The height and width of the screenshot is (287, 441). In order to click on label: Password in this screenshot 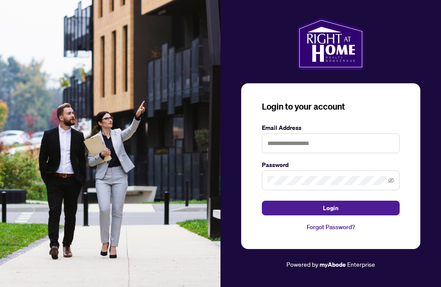, I will do `click(331, 165)`.